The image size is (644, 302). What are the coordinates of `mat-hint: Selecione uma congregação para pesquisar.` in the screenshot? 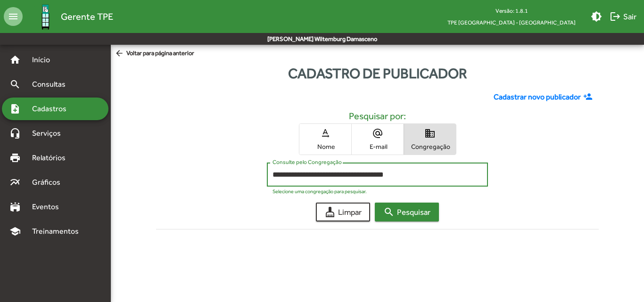 It's located at (319, 191).